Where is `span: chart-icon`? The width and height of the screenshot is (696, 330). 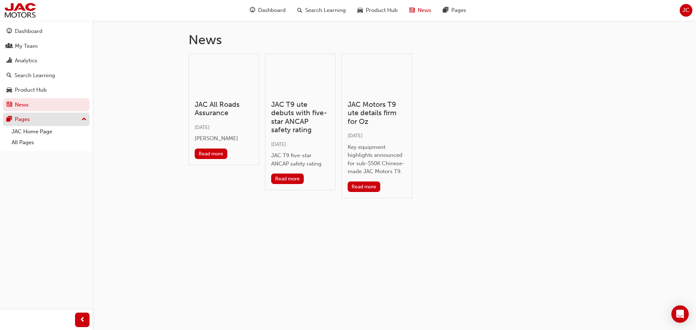
span: chart-icon is located at coordinates (9, 61).